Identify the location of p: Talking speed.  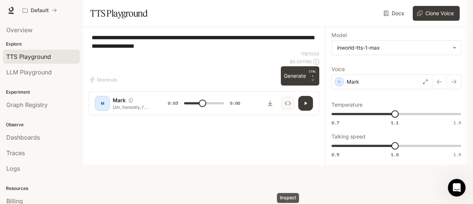
(348, 136).